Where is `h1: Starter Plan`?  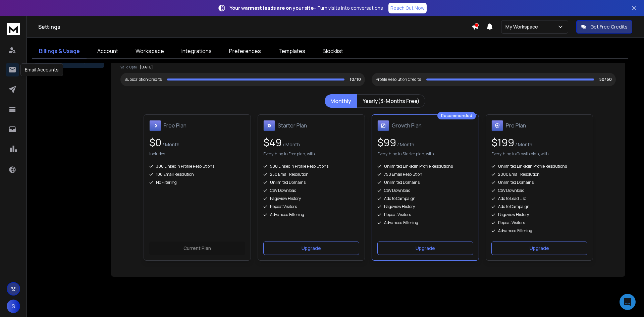 h1: Starter Plan is located at coordinates (292, 125).